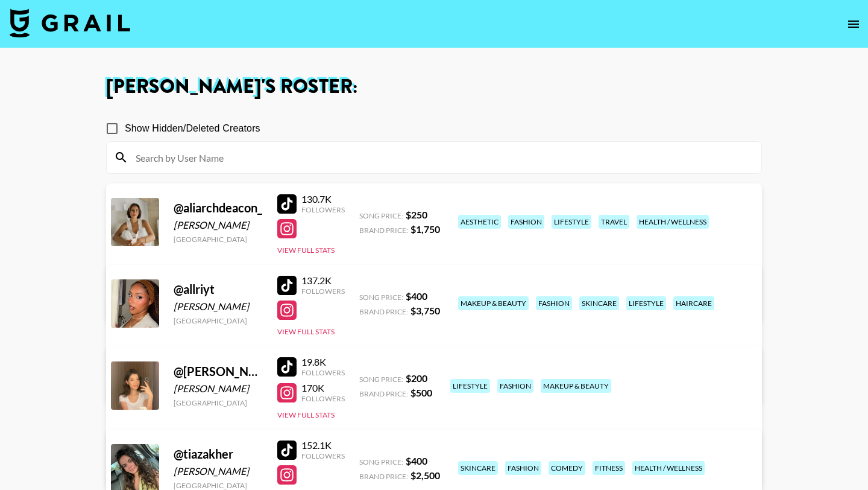 The width and height of the screenshot is (868, 490). Describe the element at coordinates (218, 289) in the screenshot. I see `div: @ allriyt` at that location.